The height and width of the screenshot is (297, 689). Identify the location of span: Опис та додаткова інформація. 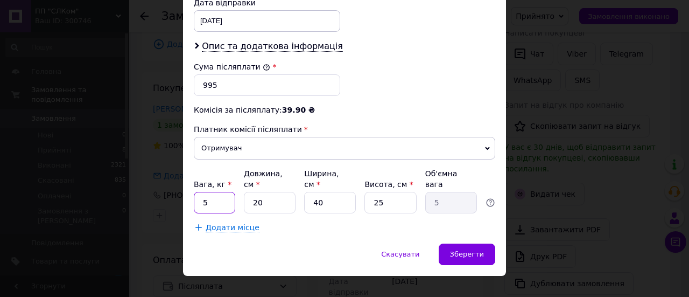
(272, 46).